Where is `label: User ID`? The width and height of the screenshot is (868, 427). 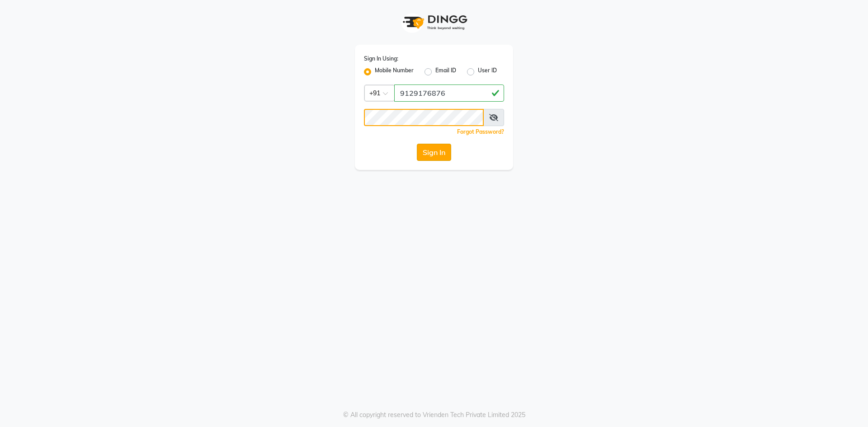
label: User ID is located at coordinates (487, 72).